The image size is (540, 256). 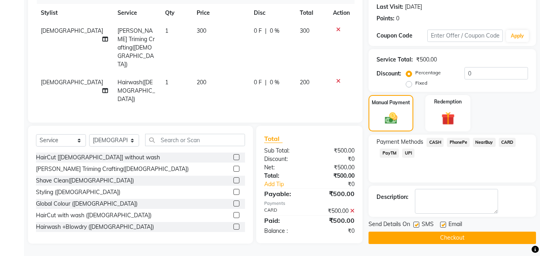 What do you see at coordinates (408, 153) in the screenshot?
I see `span: UPI` at bounding box center [408, 153].